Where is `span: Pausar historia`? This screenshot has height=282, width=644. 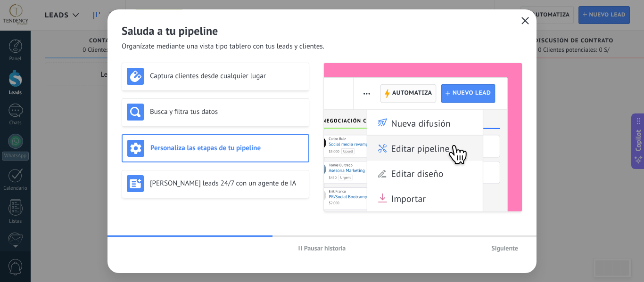
span: Pausar historia is located at coordinates (325, 248).